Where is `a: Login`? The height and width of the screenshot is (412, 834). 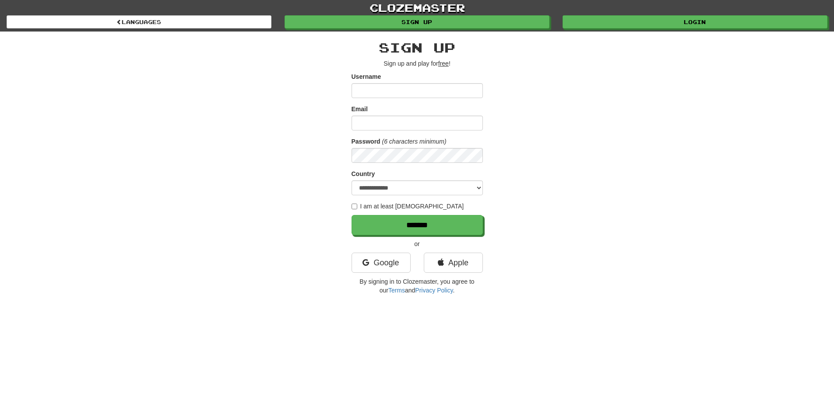 a: Login is located at coordinates (695, 22).